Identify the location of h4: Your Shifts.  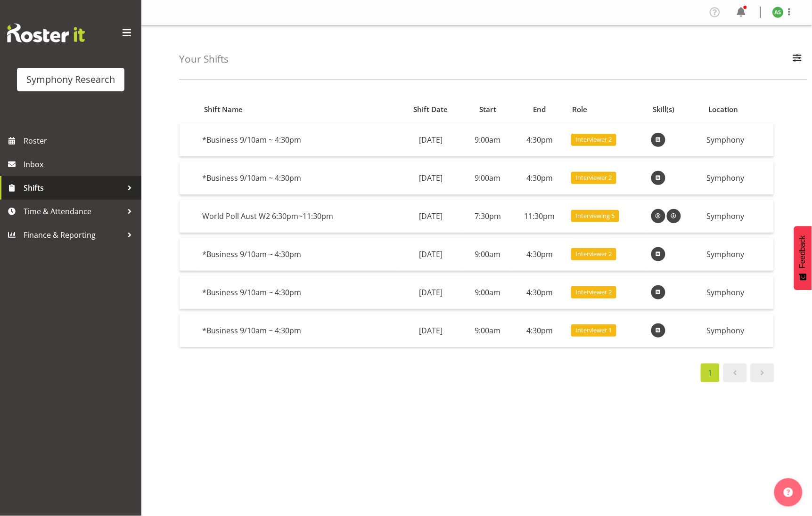
(204, 59).